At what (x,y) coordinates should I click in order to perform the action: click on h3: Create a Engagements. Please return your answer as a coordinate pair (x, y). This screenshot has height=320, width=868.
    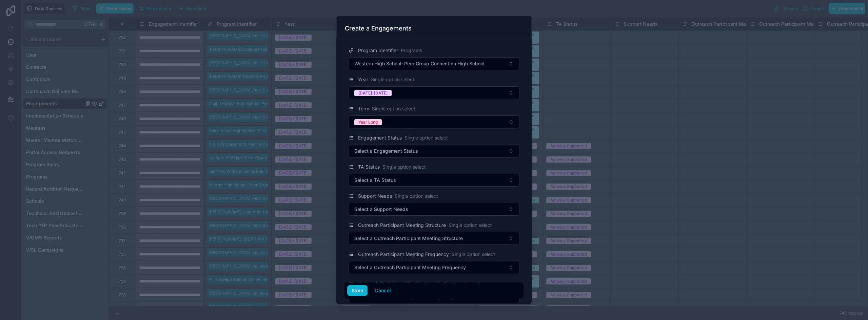
    Looking at the image, I should click on (378, 29).